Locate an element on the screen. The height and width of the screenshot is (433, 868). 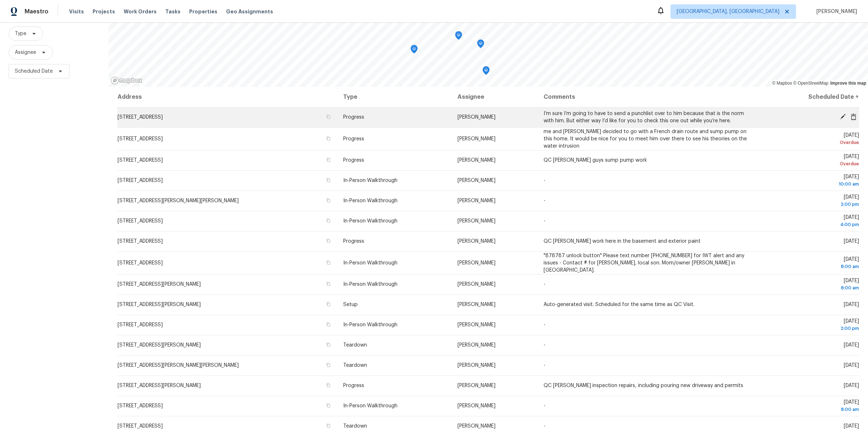
a: OpenStreetMap is located at coordinates (810, 83).